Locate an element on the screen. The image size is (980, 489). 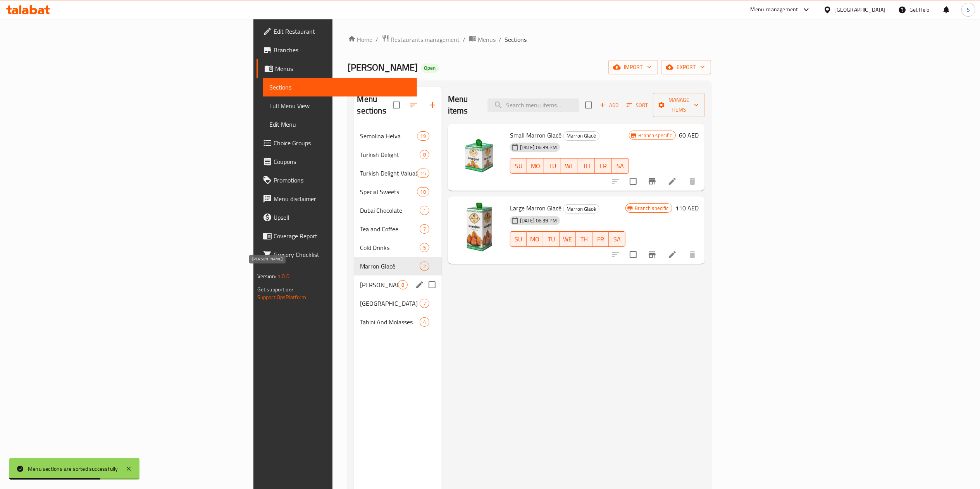
span: WE is located at coordinates (570, 166).